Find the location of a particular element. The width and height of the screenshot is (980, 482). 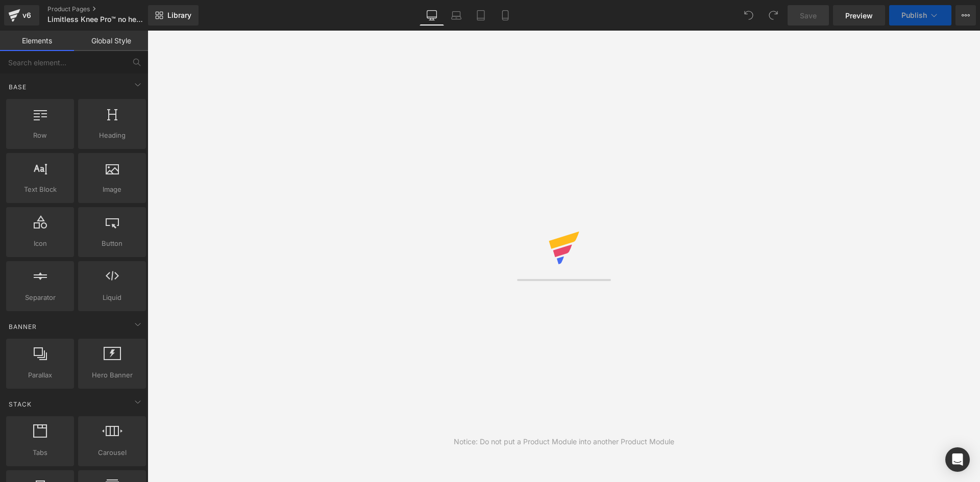

button: Undo is located at coordinates (749, 15).